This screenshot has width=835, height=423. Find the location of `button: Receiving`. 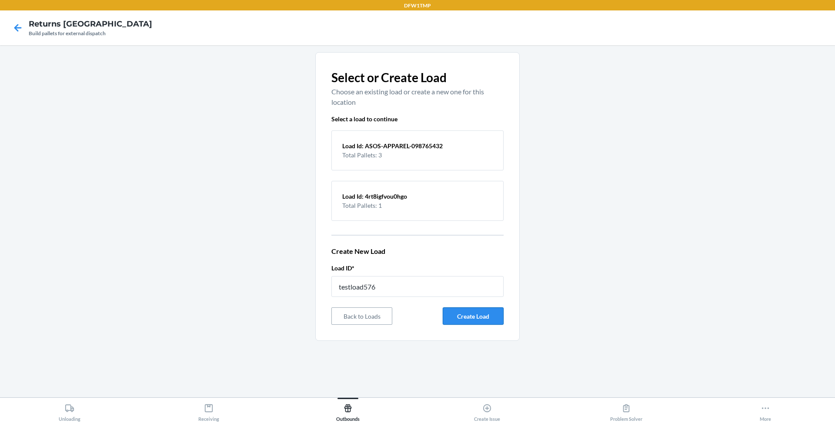

button: Receiving is located at coordinates (209, 409).